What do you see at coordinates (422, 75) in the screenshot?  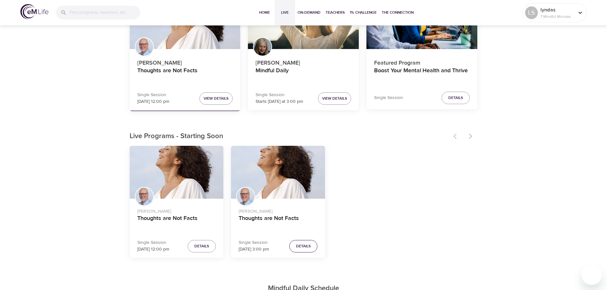 I see `h4: Boost Your Mental Health and Thrive` at bounding box center [422, 75].